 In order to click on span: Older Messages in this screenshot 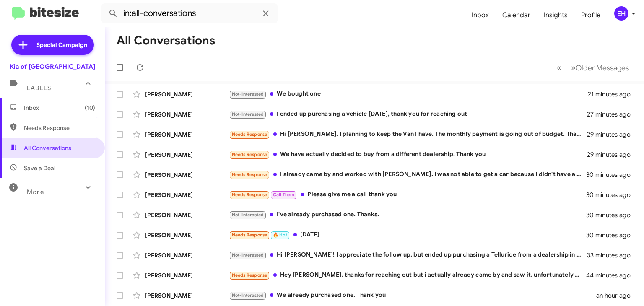, I will do `click(602, 68)`.